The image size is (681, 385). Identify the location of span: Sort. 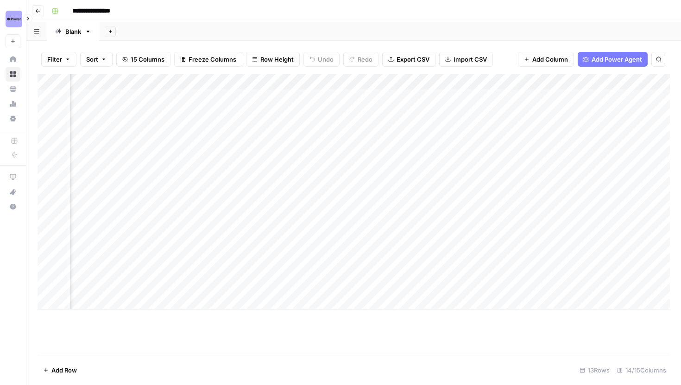
(92, 59).